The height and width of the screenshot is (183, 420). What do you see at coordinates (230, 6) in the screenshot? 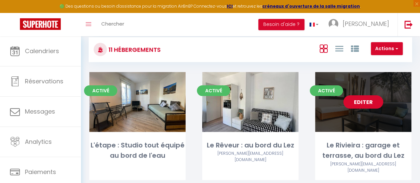
I see `strong: ICI` at bounding box center [230, 6].